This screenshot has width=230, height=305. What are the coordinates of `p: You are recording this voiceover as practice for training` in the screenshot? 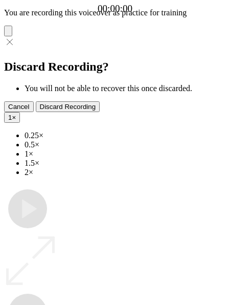 It's located at (115, 13).